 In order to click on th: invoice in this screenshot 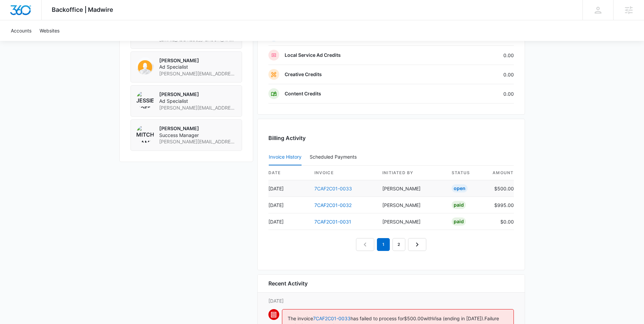, I will do `click(343, 173)`.